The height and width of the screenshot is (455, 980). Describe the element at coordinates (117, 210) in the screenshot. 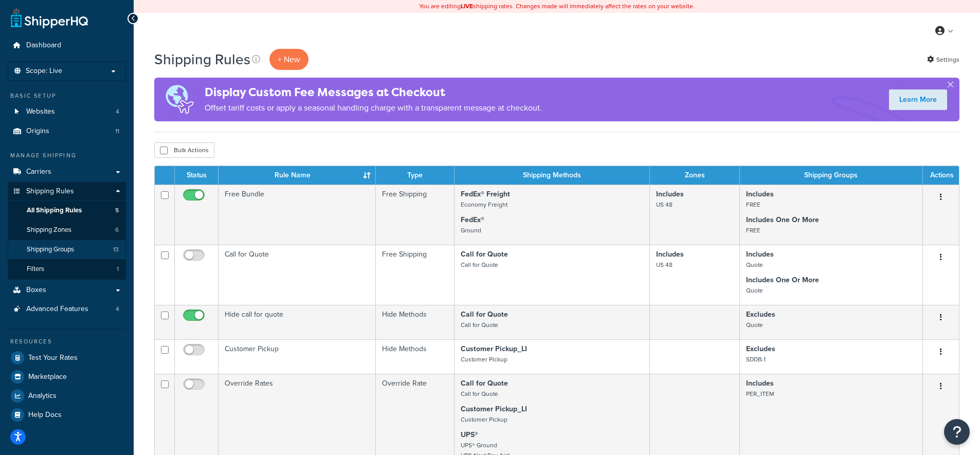

I see `span: 5` at that location.